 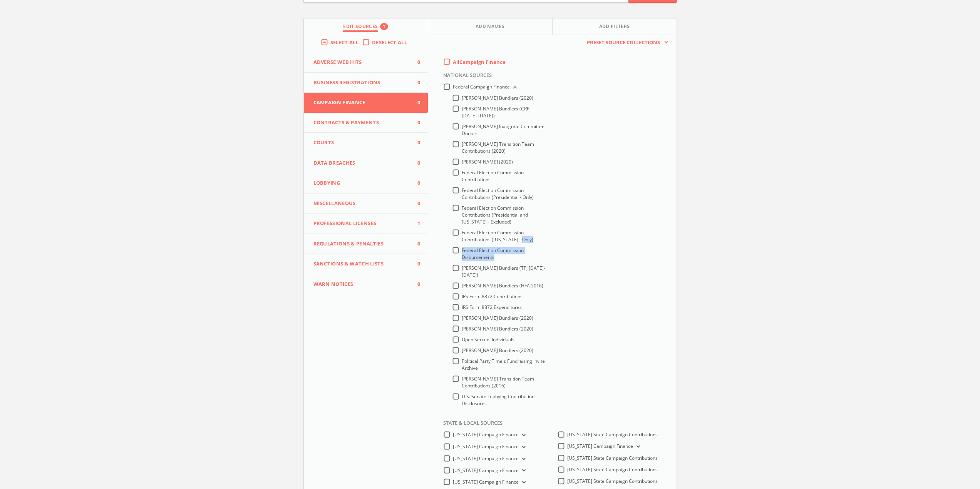 I want to click on span: Regulations & Penalties, so click(x=361, y=244).